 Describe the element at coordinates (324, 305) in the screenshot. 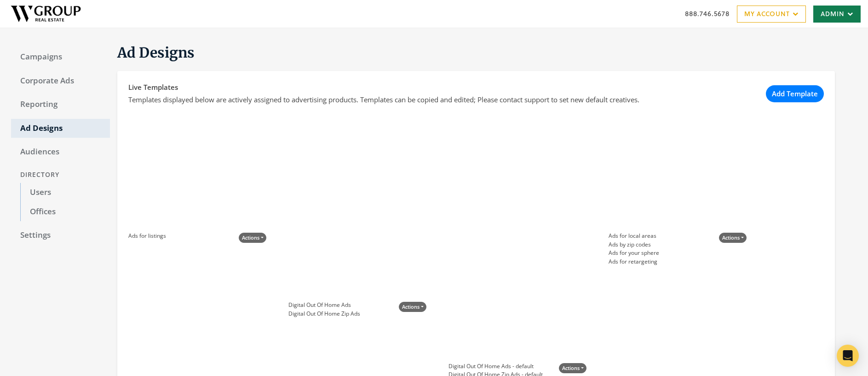

I see `small: Digital Out Of Home Ads` at that location.